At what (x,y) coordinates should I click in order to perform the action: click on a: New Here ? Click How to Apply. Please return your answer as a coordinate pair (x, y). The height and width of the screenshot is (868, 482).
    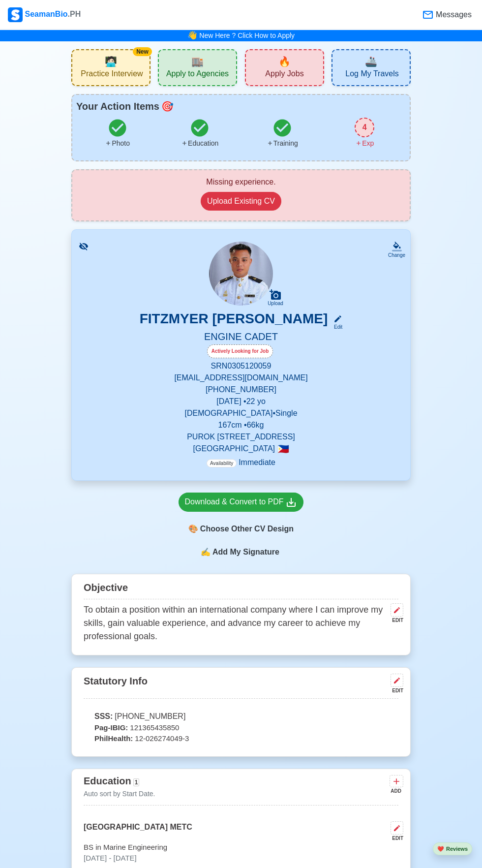
    Looking at the image, I should click on (247, 35).